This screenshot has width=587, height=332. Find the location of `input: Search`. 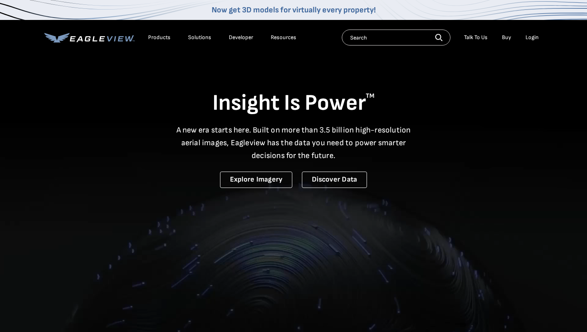

input: Search is located at coordinates (396, 38).